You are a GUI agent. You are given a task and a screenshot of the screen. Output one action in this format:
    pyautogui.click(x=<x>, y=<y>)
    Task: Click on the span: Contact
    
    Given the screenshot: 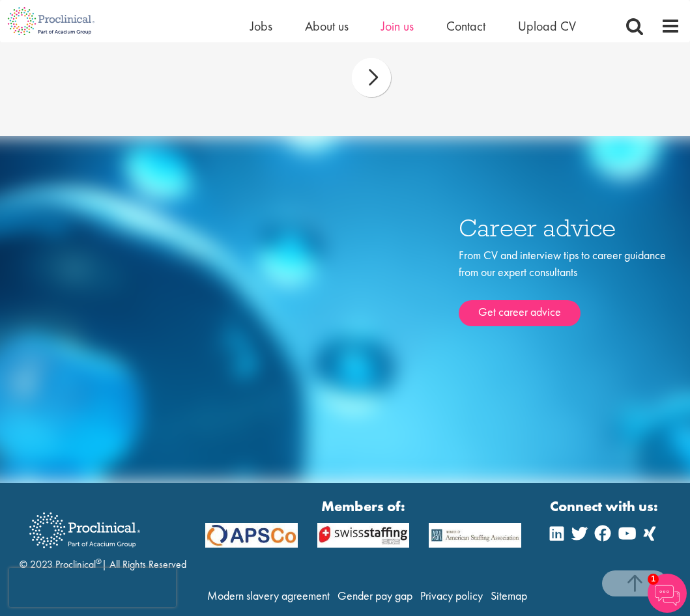 What is the action you would take?
    pyautogui.click(x=466, y=26)
    